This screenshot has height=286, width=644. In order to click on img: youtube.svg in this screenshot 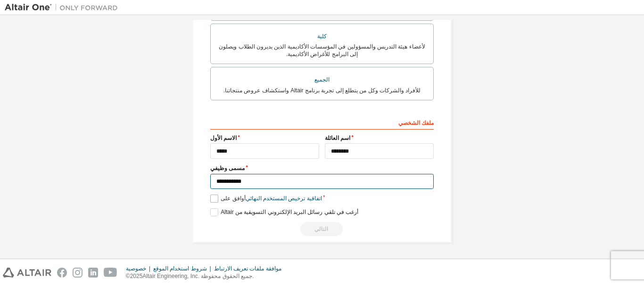, I will do `click(111, 272)`.